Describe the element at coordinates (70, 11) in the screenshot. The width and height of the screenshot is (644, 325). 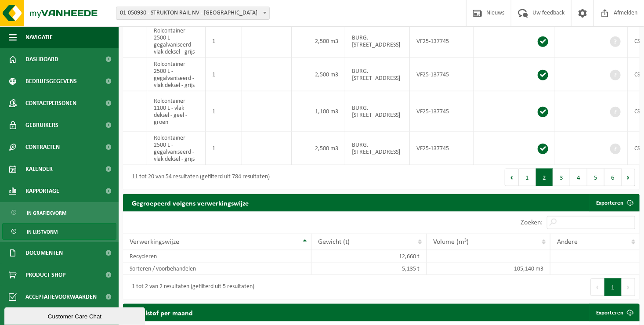
I see `div: Customer Care Chat` at that location.